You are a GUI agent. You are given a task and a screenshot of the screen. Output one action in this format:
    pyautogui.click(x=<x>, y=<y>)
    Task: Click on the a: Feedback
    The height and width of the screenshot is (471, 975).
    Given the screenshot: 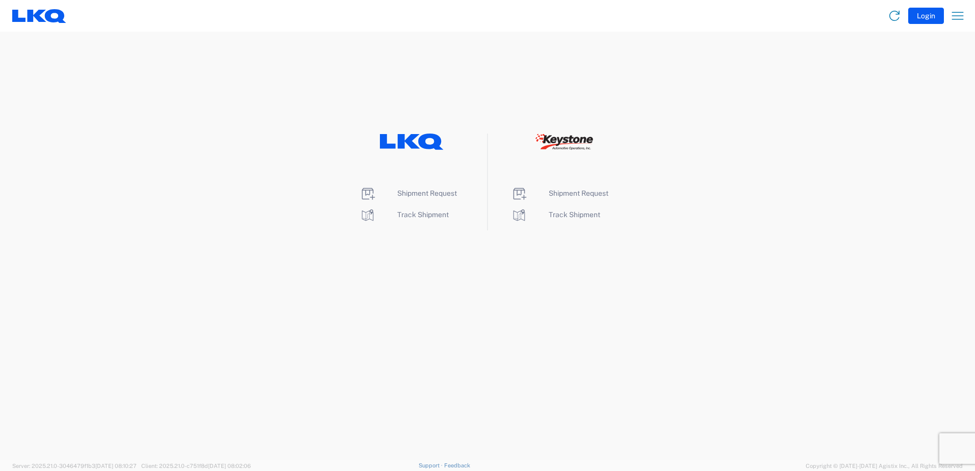 What is the action you would take?
    pyautogui.click(x=457, y=466)
    